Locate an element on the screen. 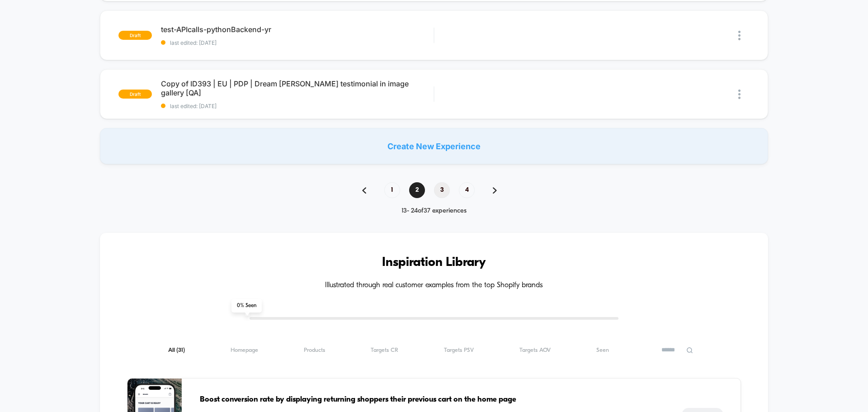  h4: Illustrated through real customer examples from the top Shopify brands is located at coordinates (434, 285).